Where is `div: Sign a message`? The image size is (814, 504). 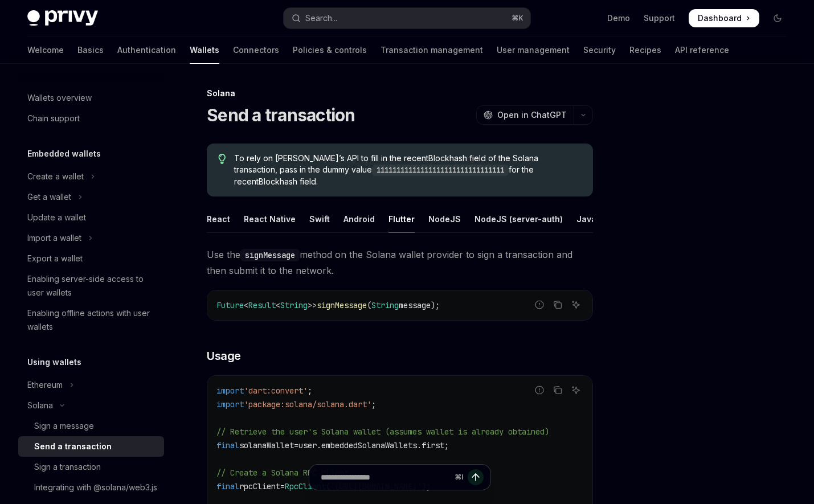 div: Sign a message is located at coordinates (64, 426).